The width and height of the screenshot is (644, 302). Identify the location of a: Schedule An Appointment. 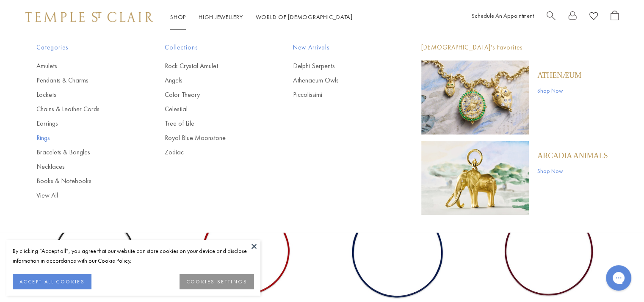
(503, 16).